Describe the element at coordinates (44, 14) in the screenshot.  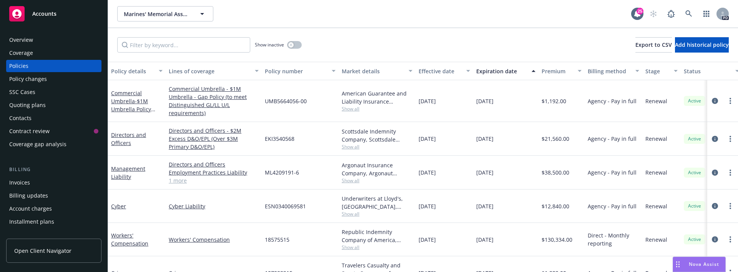
I see `span: Accounts` at that location.